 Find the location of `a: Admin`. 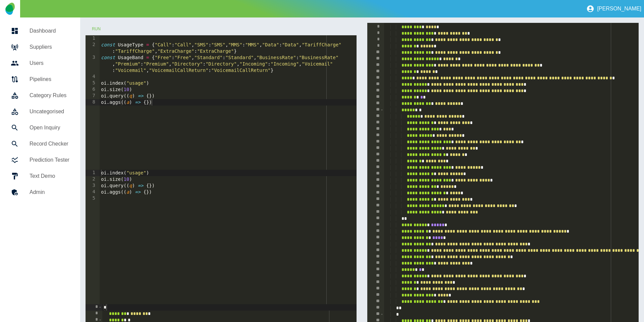

a: Admin is located at coordinates (40, 192).